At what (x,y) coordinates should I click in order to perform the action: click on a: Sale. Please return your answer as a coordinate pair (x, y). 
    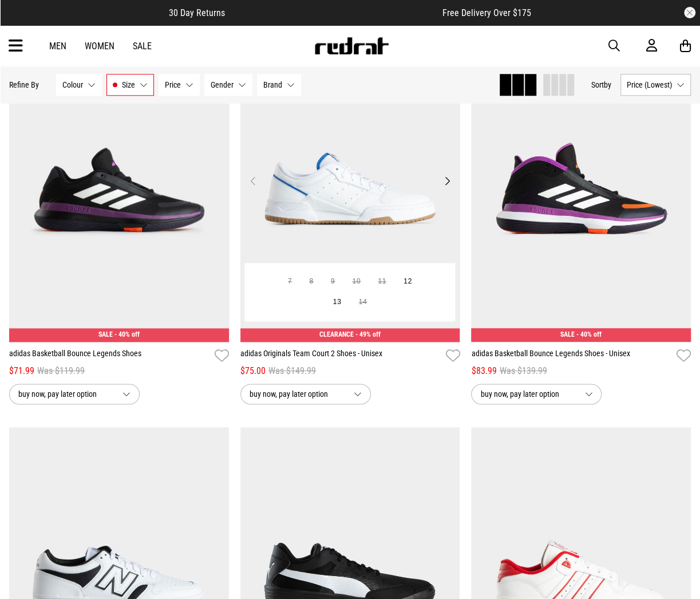
    Looking at the image, I should click on (142, 46).